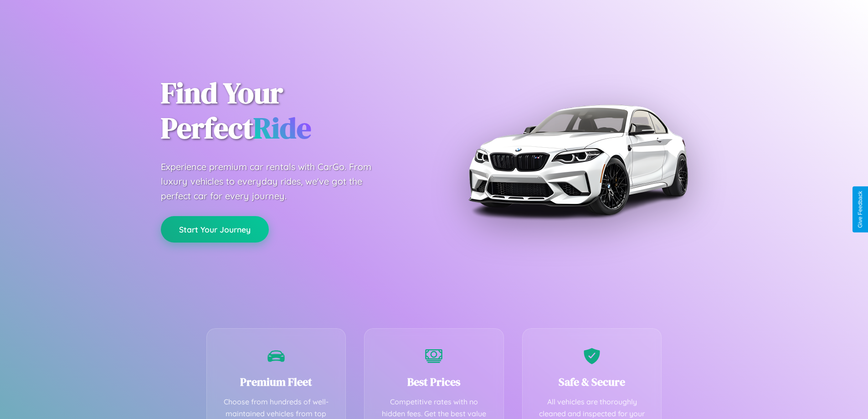 The width and height of the screenshot is (868, 419). What do you see at coordinates (214, 229) in the screenshot?
I see `button: Start Your Journey` at bounding box center [214, 229].